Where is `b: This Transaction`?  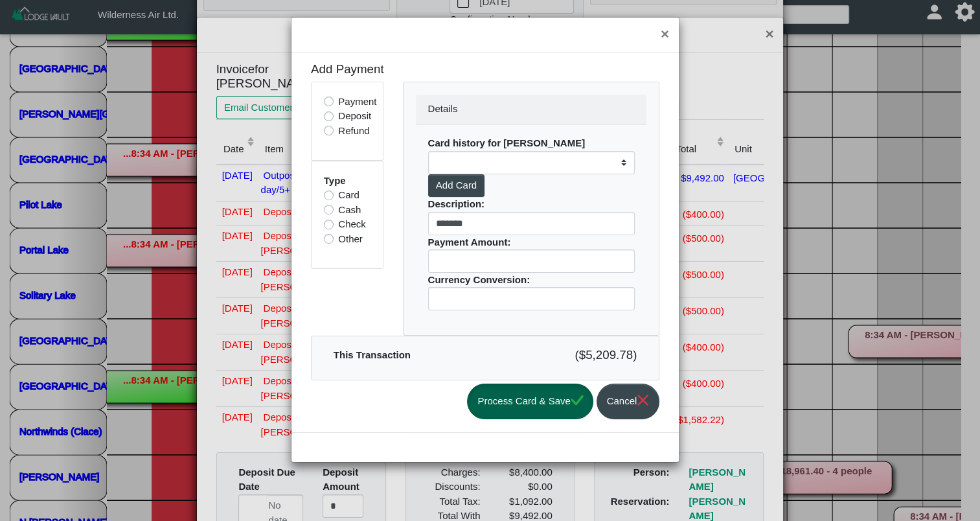
b: This Transaction is located at coordinates (372, 355).